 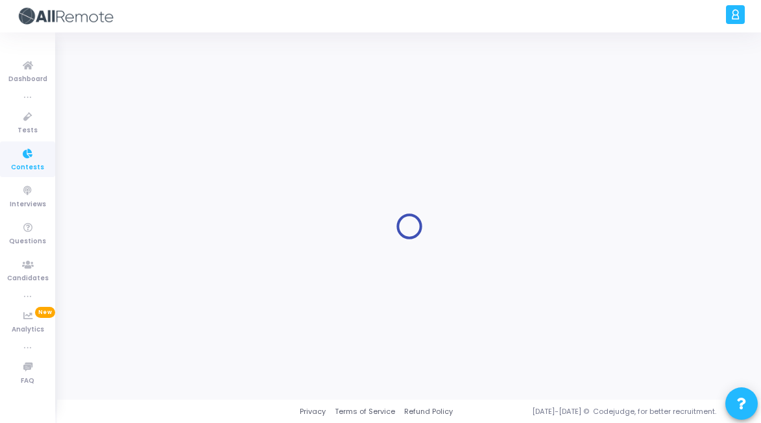 I want to click on a: Terms of Service, so click(x=365, y=412).